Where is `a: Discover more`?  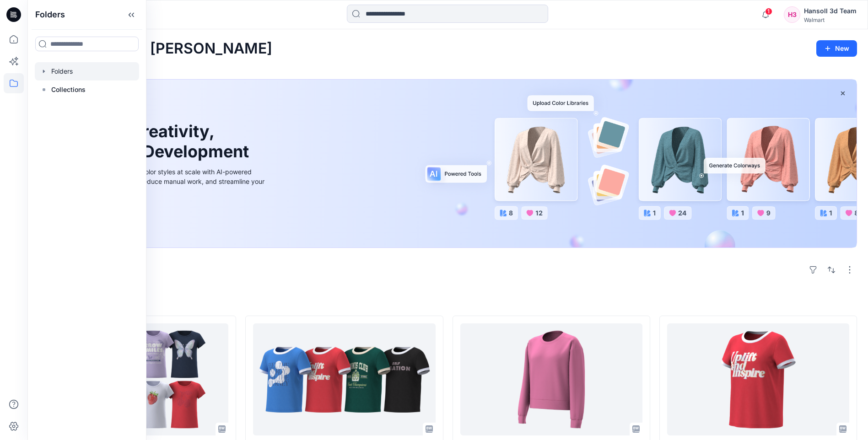 a: Discover more is located at coordinates (164, 216).